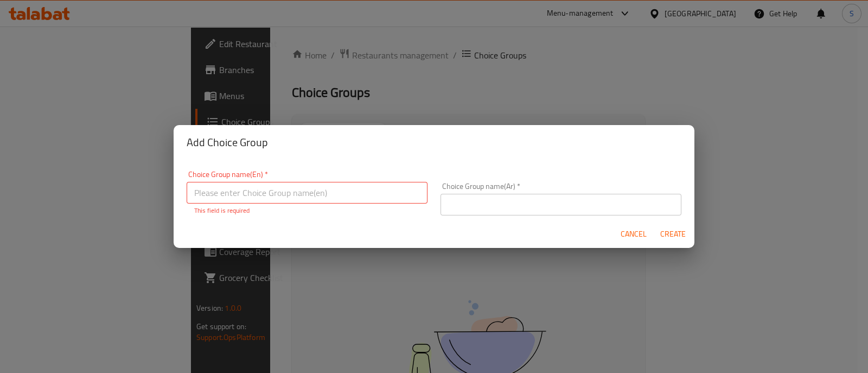 The height and width of the screenshot is (373, 868). I want to click on span: Cancel, so click(634, 234).